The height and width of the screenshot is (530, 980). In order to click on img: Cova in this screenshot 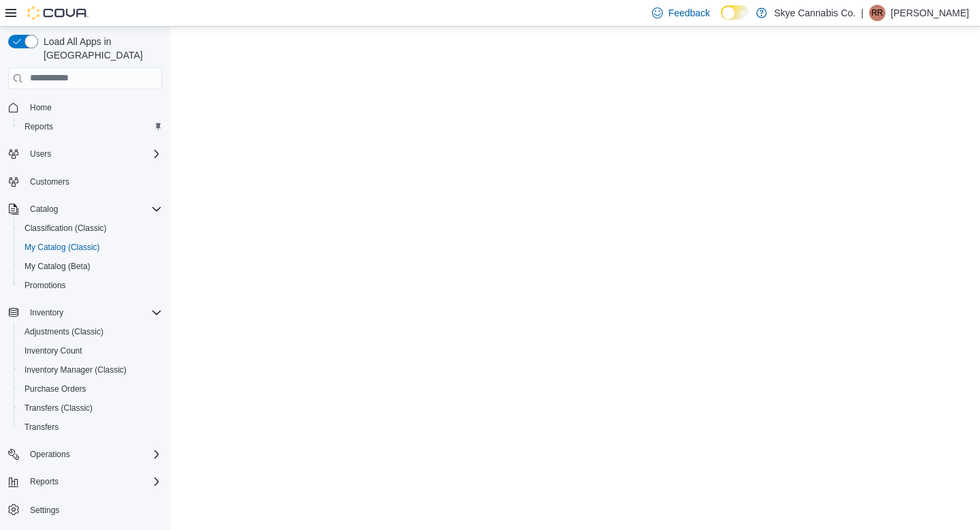, I will do `click(58, 13)`.